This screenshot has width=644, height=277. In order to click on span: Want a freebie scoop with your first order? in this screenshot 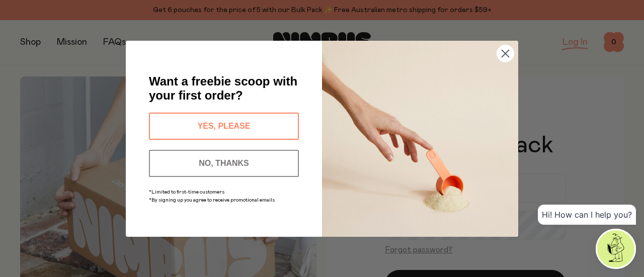, I will do `click(223, 88)`.